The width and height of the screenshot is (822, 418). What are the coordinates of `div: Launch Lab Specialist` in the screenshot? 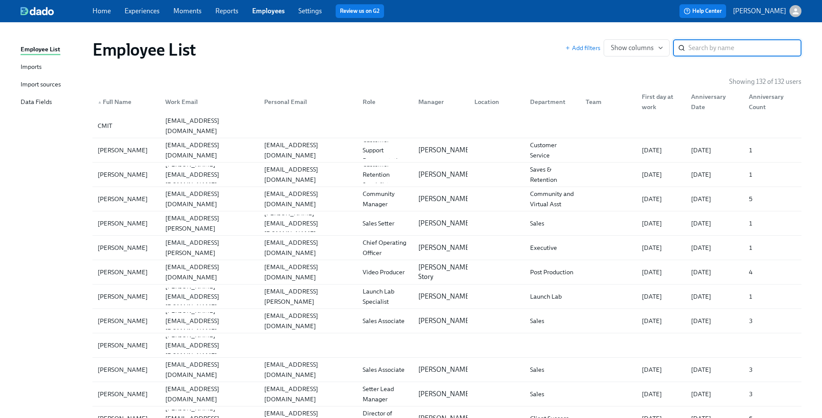 It's located at (385, 297).